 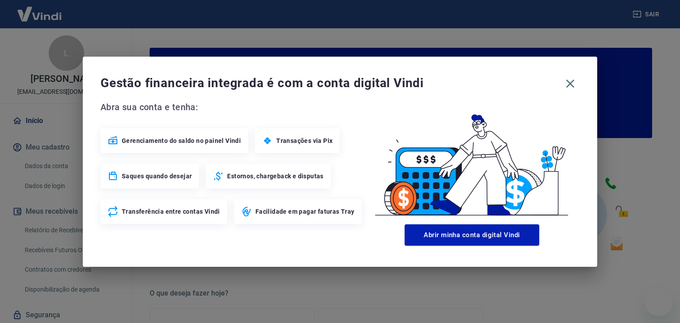 I want to click on span: Estornos, chargeback e disputas, so click(x=275, y=176).